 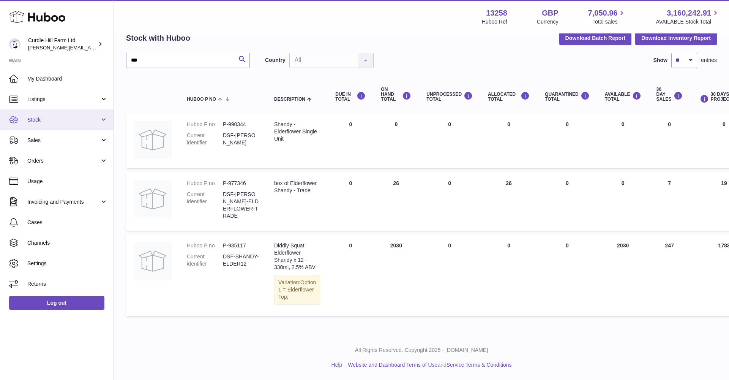 What do you see at coordinates (297, 289) in the screenshot?
I see `span: Option 1 = Elderflower Top;` at bounding box center [297, 289].